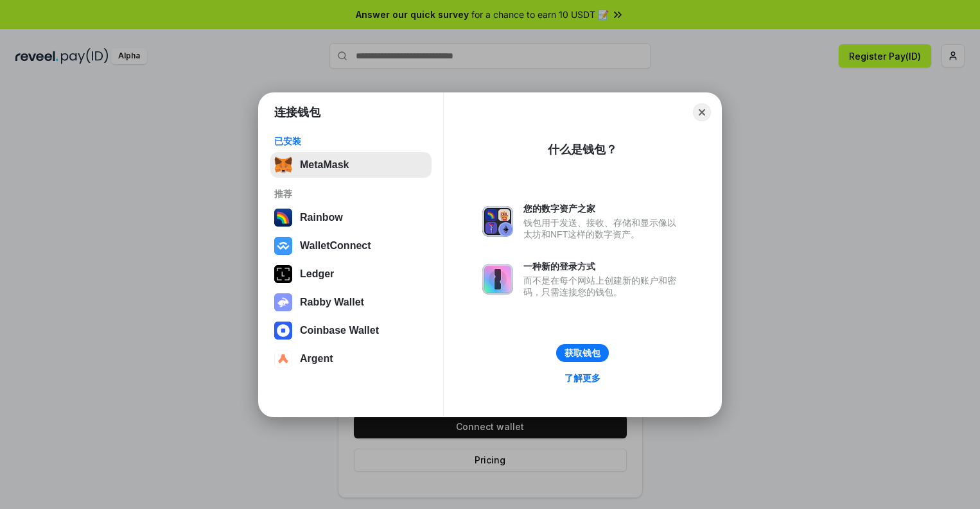 The image size is (980, 509). What do you see at coordinates (332, 302) in the screenshot?
I see `div: Rabby Wallet` at bounding box center [332, 302].